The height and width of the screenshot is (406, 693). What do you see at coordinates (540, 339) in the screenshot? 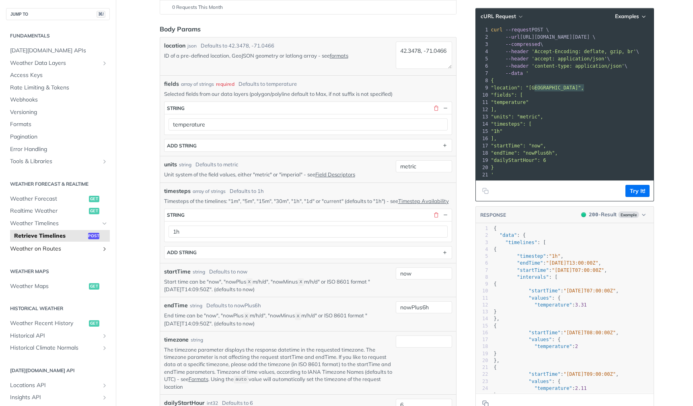
I see `span: "values"` at bounding box center [540, 339].